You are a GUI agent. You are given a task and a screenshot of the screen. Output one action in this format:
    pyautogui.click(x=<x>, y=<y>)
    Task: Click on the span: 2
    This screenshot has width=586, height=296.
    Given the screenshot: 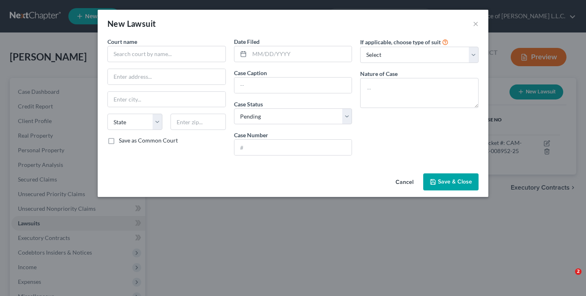 What is the action you would take?
    pyautogui.click(x=578, y=272)
    